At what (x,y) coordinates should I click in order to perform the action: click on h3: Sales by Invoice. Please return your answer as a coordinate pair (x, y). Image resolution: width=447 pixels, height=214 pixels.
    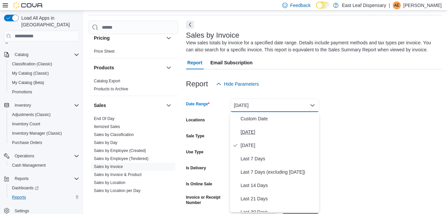
    Looking at the image, I should click on (213, 35).